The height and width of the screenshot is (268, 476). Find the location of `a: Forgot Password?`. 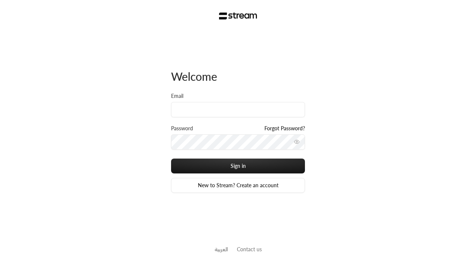

a: Forgot Password? is located at coordinates (285, 128).